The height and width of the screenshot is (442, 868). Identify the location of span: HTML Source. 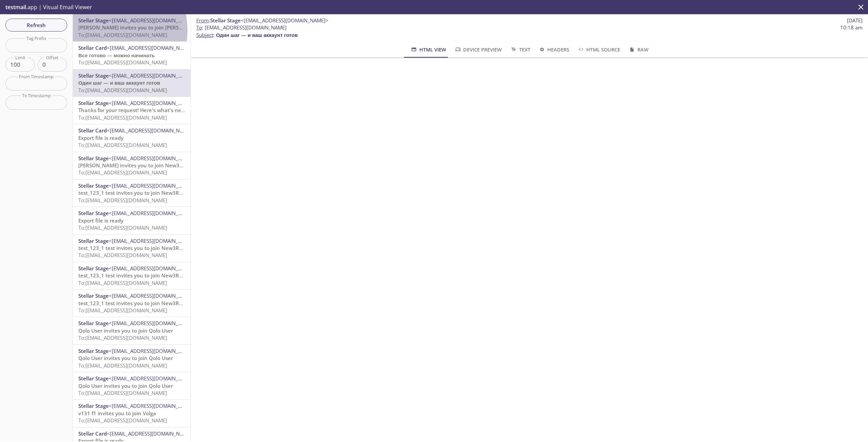
(599, 50).